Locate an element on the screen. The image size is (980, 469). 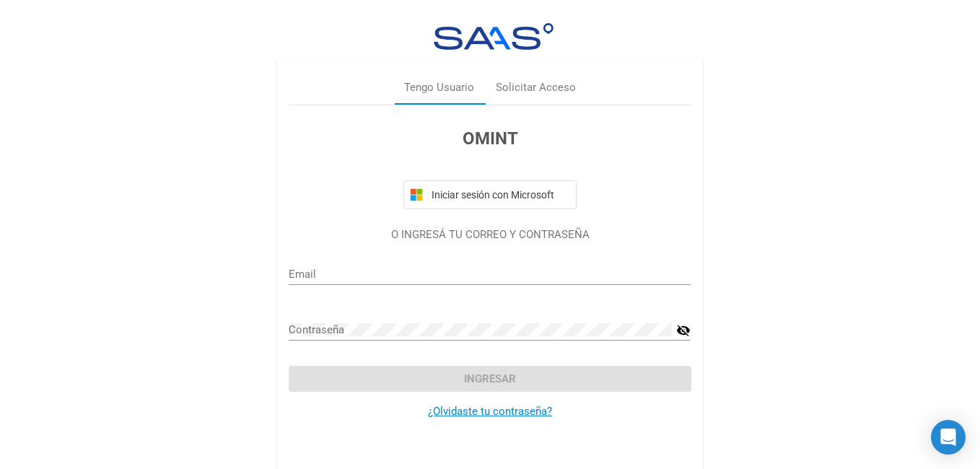
button: Ingresar is located at coordinates (489, 378).